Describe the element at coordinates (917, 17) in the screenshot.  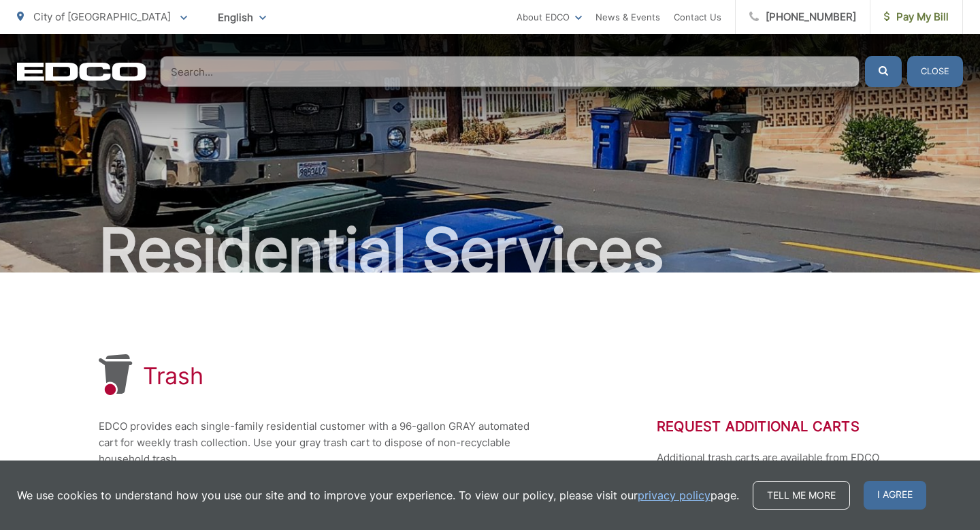
I see `span: Pay My Bill` at that location.